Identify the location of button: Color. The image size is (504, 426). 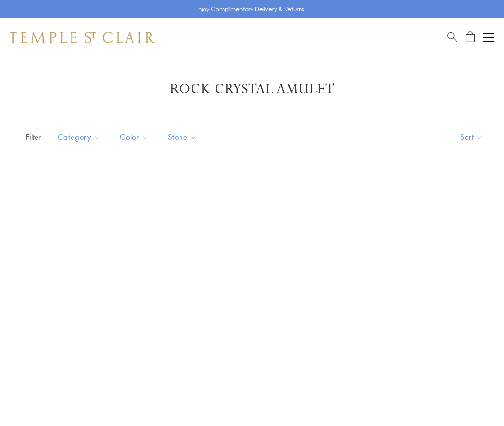
(134, 137).